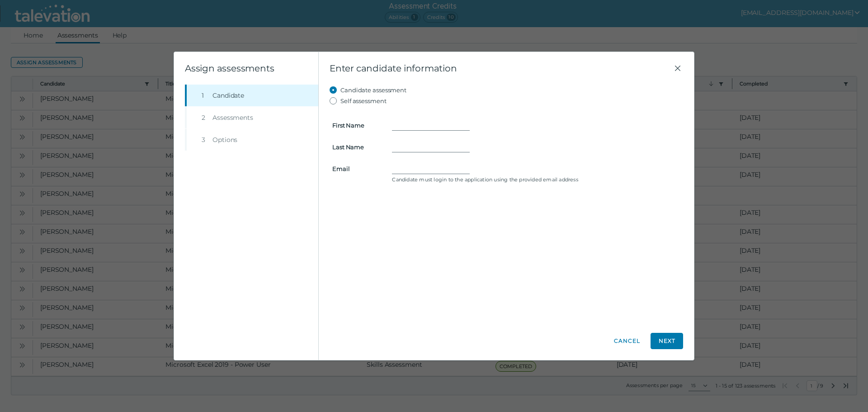 The image size is (868, 412). I want to click on span: Enter candidate information, so click(501, 68).